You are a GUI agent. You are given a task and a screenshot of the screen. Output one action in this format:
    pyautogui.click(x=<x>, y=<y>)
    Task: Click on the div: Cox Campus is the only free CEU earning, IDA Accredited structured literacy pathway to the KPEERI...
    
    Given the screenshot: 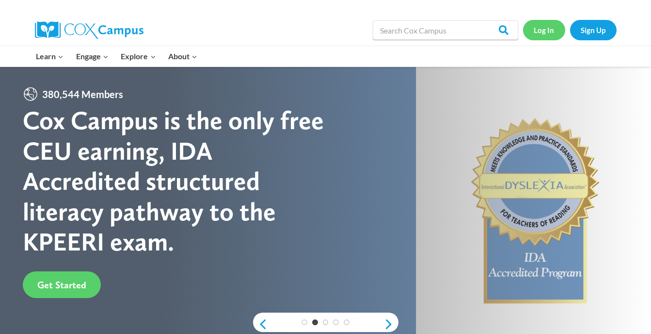 What is the action you would take?
    pyautogui.click(x=174, y=181)
    